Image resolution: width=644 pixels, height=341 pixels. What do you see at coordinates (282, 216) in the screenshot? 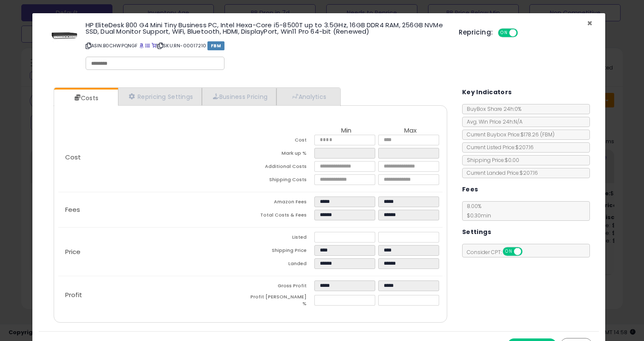
I see `td: Total Costs & Fees` at bounding box center [282, 216].